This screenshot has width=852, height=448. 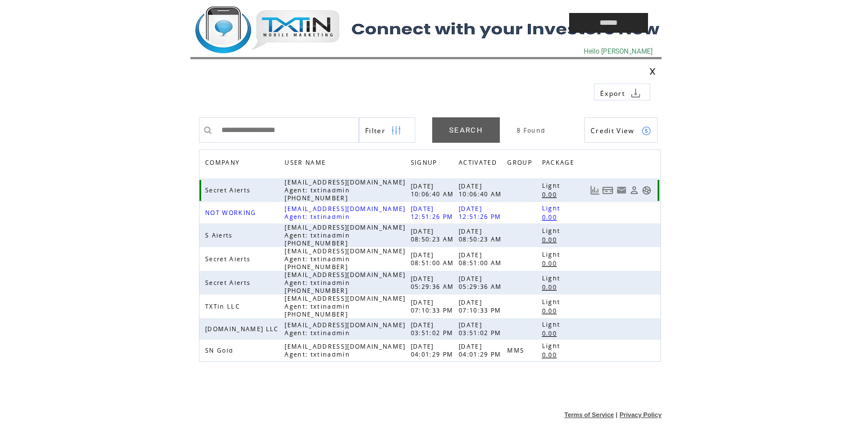 I want to click on span: ACTIVATED, so click(x=479, y=164).